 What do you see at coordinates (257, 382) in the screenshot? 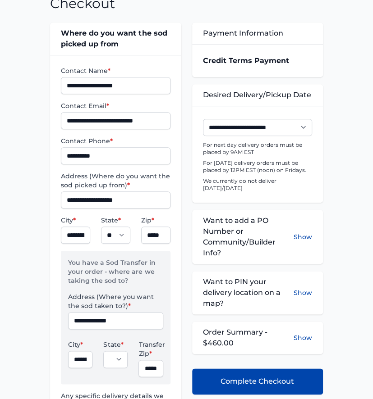
I see `button: Complete Checkout` at bounding box center [257, 382].